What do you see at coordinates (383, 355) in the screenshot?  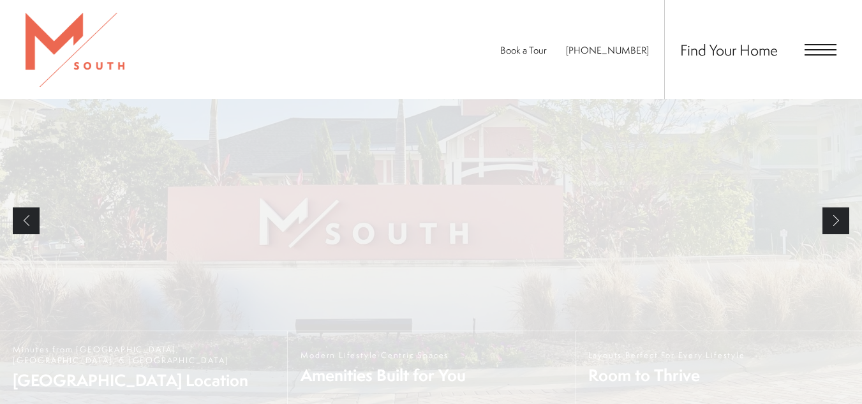 I see `span: Modern Lifestyle Centric Spaces` at bounding box center [383, 355].